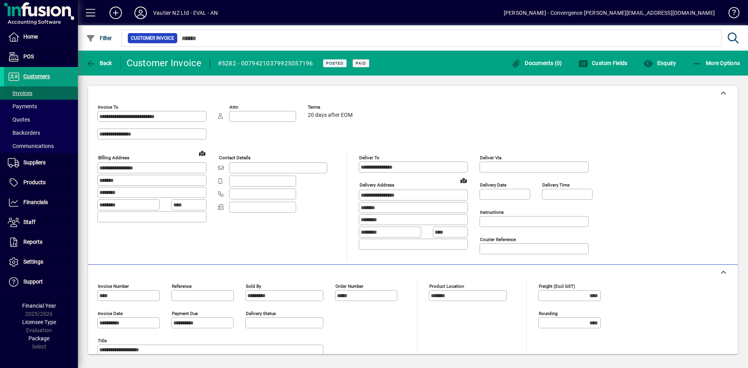  I want to click on mat-label: Invoice number, so click(113, 286).